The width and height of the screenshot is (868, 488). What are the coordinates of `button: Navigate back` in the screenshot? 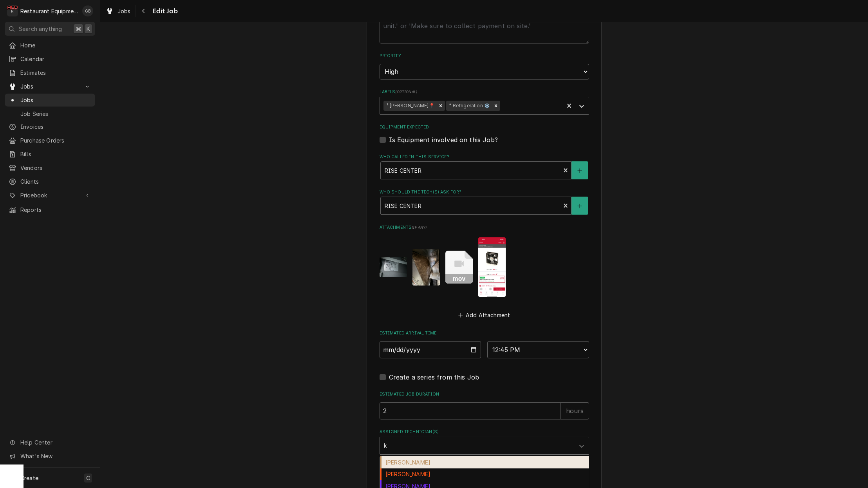 It's located at (144, 11).